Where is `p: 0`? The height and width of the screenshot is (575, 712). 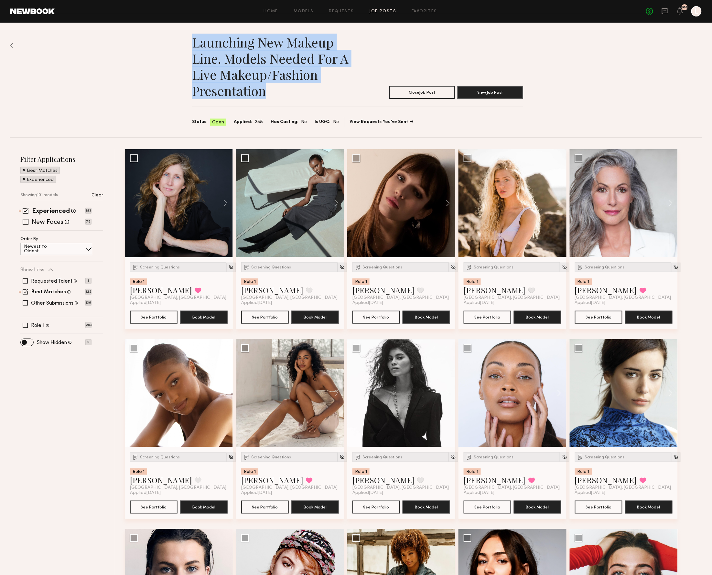
p: 0 is located at coordinates (88, 342).